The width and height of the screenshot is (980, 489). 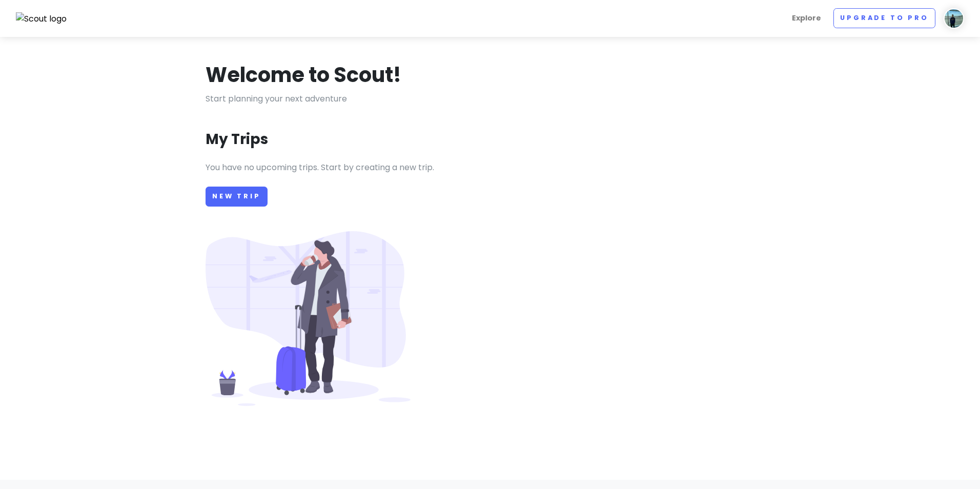 What do you see at coordinates (490, 167) in the screenshot?
I see `p: You have no upcoming trips. Start by creating a new trip.` at bounding box center [490, 167].